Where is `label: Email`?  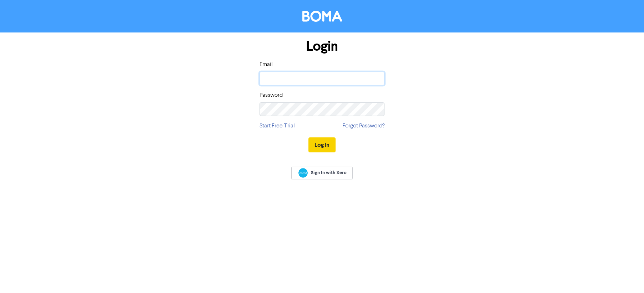
label: Email is located at coordinates (266, 65).